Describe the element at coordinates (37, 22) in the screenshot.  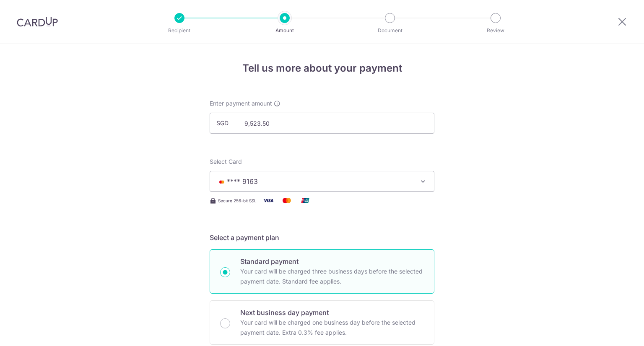
I see `img: CardUp` at that location.